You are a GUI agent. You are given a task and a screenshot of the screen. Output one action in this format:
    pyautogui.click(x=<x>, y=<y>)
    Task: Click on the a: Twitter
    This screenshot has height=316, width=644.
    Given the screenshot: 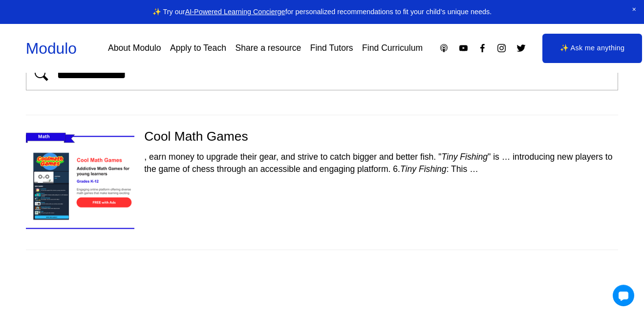 What is the action you would take?
    pyautogui.click(x=521, y=48)
    